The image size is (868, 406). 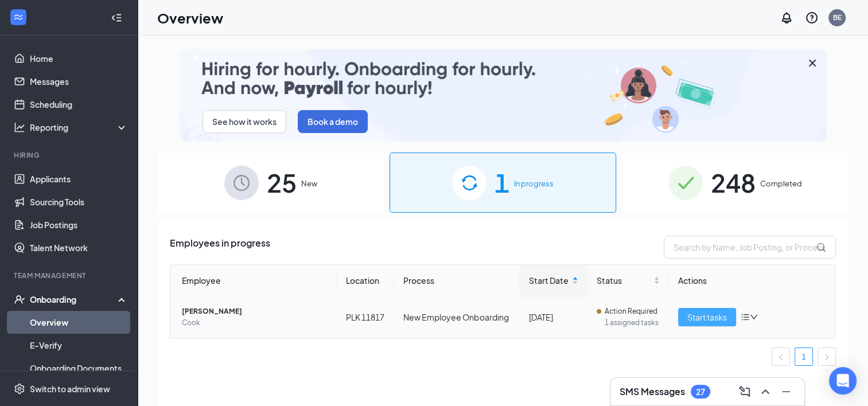 What do you see at coordinates (549, 281) in the screenshot?
I see `span: Start Date` at bounding box center [549, 281].